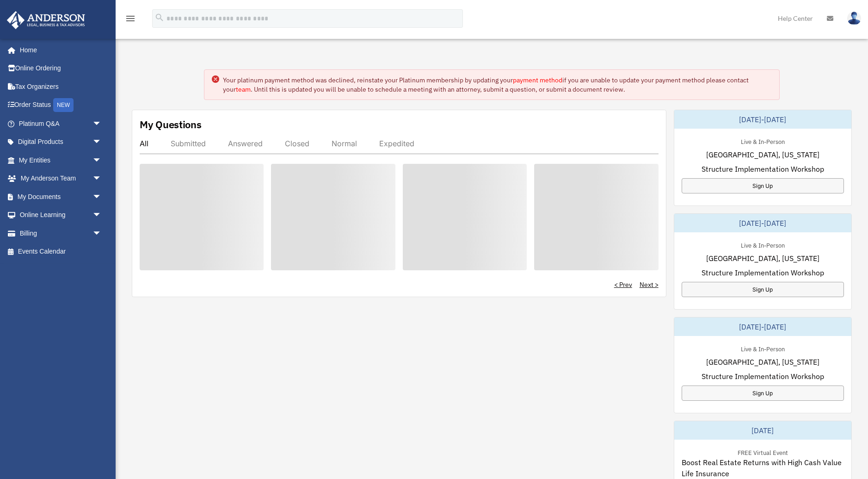 This screenshot has height=479, width=868. I want to click on div: NEW, so click(64, 105).